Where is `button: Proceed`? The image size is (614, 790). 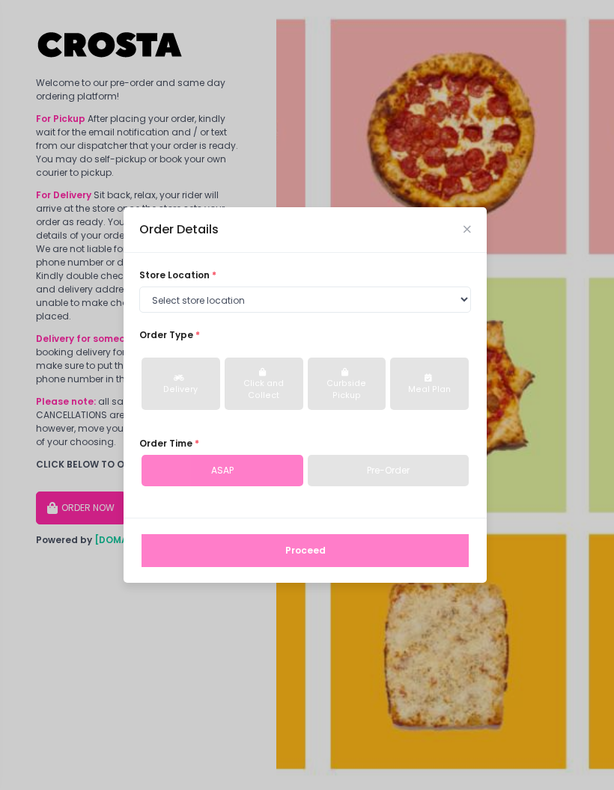 button: Proceed is located at coordinates (305, 551).